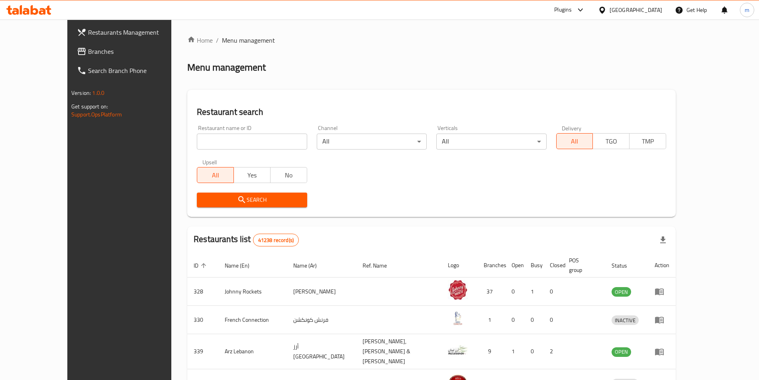 Image resolution: width=759 pixels, height=380 pixels. Describe the element at coordinates (322, 320) in the screenshot. I see `td: فرنش كونكشن` at that location.